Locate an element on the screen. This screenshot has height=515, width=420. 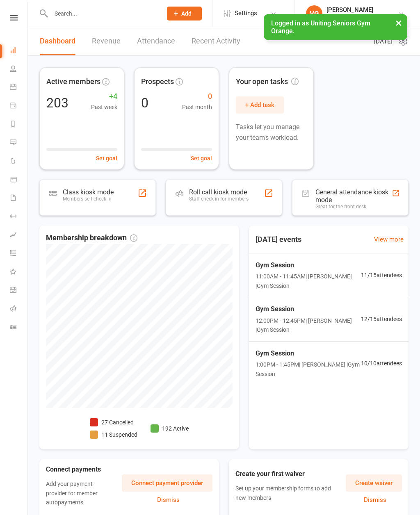
span: Your open tasks is located at coordinates (267, 82).